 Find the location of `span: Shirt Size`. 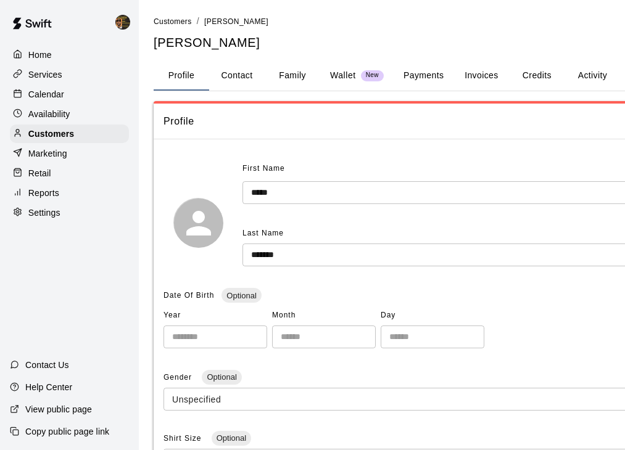

span: Shirt Size is located at coordinates (184, 439).